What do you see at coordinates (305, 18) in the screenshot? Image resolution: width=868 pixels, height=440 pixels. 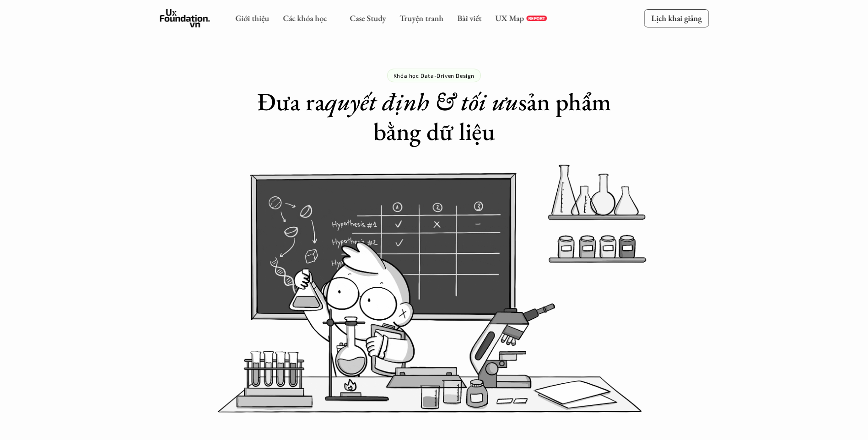 I see `a: Các khóa học` at bounding box center [305, 18].